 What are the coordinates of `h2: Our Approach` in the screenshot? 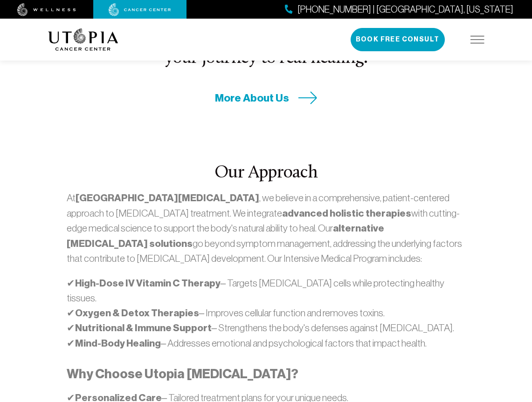 It's located at (266, 173).